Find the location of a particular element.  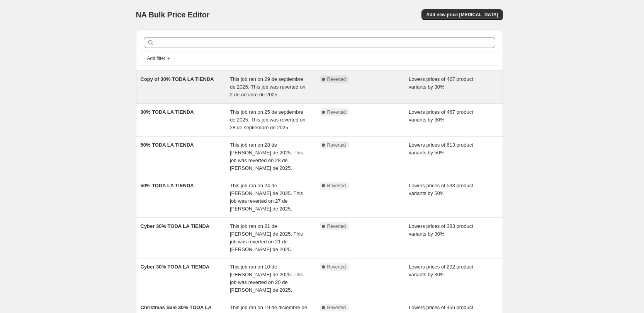

span: Lowers prices of 613 product variants by 50% is located at coordinates (441, 149).